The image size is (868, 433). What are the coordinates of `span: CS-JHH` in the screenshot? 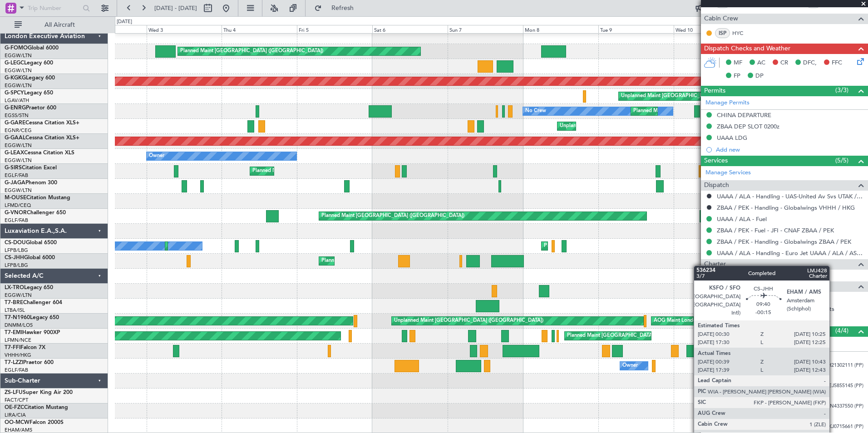 It's located at (14, 257).